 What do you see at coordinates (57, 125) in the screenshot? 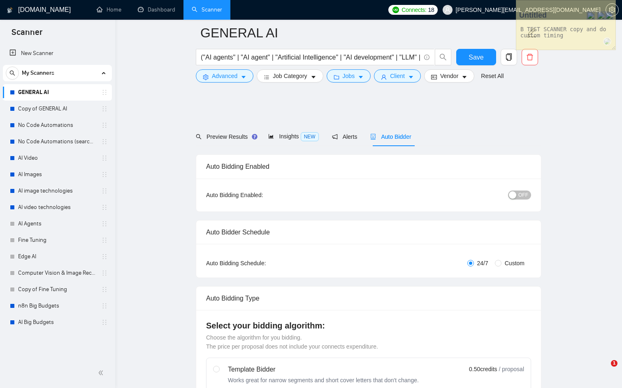
I see `a: No Code Automations` at bounding box center [57, 125].